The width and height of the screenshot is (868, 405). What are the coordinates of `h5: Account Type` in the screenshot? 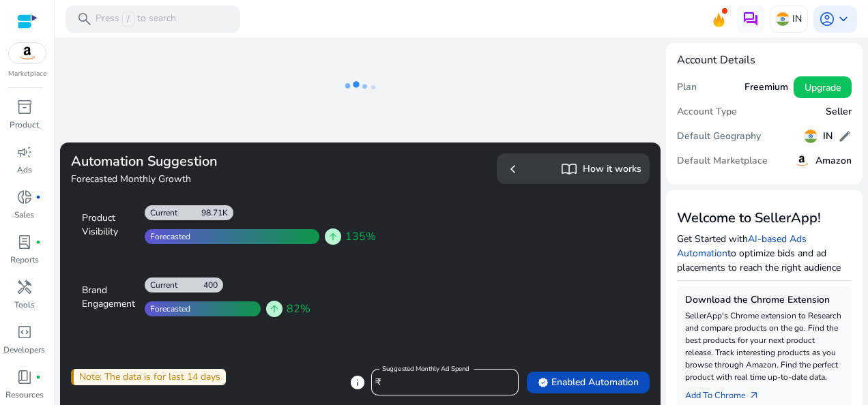 It's located at (707, 112).